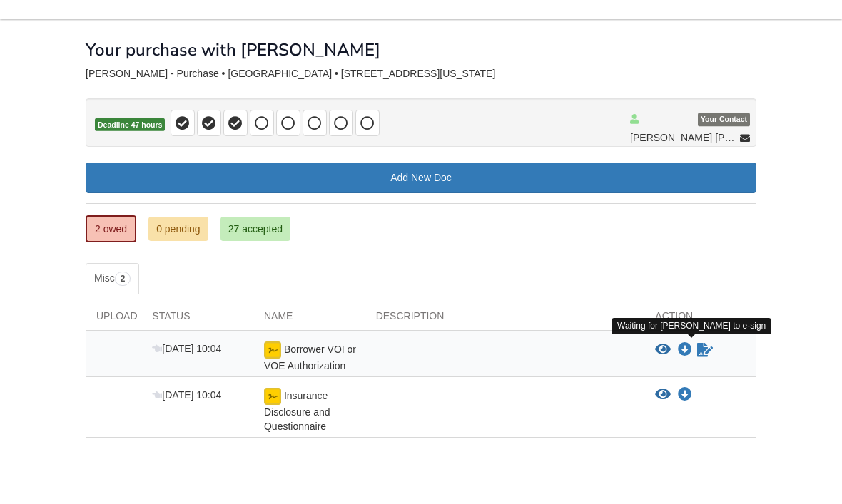  I want to click on div: Description, so click(505, 320).